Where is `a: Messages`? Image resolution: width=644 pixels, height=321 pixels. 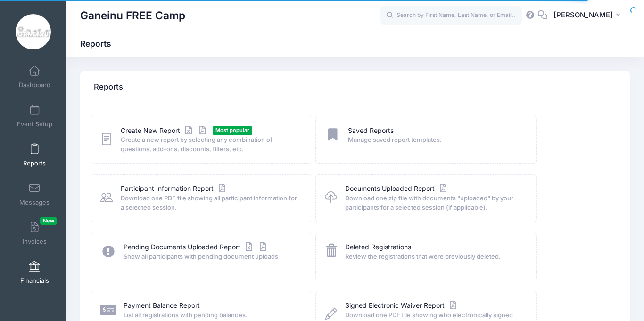 a: Messages is located at coordinates (34, 195).